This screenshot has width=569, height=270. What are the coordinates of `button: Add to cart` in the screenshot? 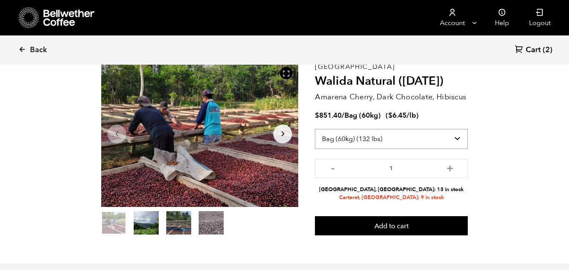 It's located at (391, 225).